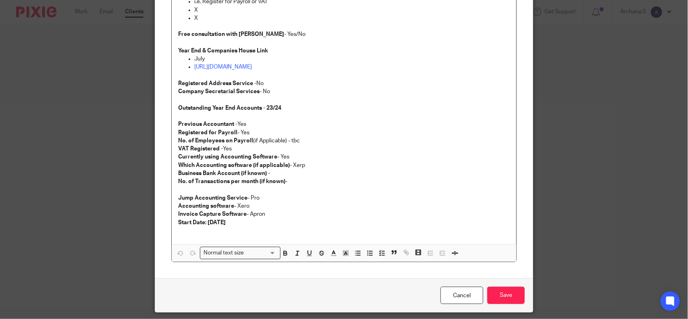 The height and width of the screenshot is (319, 688). What do you see at coordinates (344, 206) in the screenshot?
I see `p: - Xero` at bounding box center [344, 206].